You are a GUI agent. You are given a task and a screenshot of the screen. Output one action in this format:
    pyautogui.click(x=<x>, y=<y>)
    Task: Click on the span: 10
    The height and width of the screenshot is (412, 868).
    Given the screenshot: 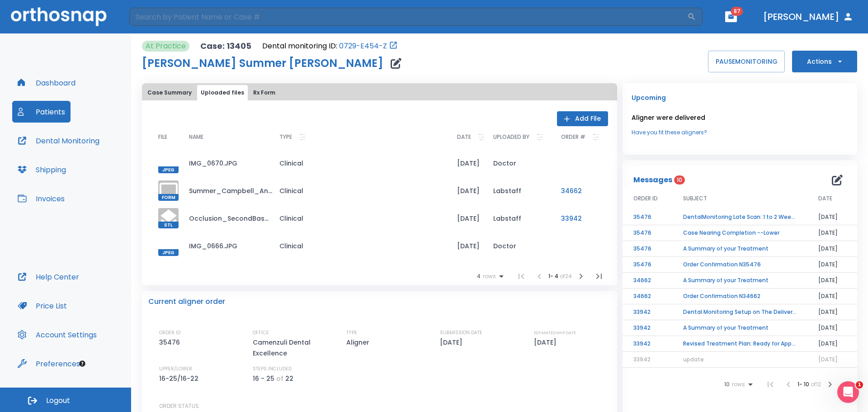 What is the action you would take?
    pyautogui.click(x=727, y=385)
    